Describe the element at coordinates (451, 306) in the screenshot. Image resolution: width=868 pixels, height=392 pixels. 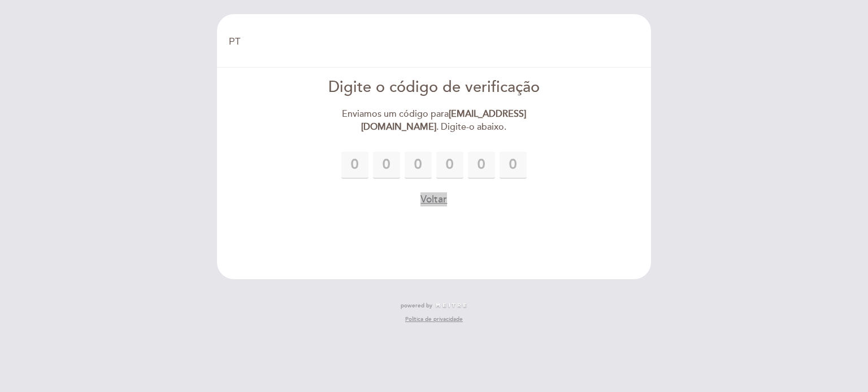
I see `img: MEITRE` at that location.